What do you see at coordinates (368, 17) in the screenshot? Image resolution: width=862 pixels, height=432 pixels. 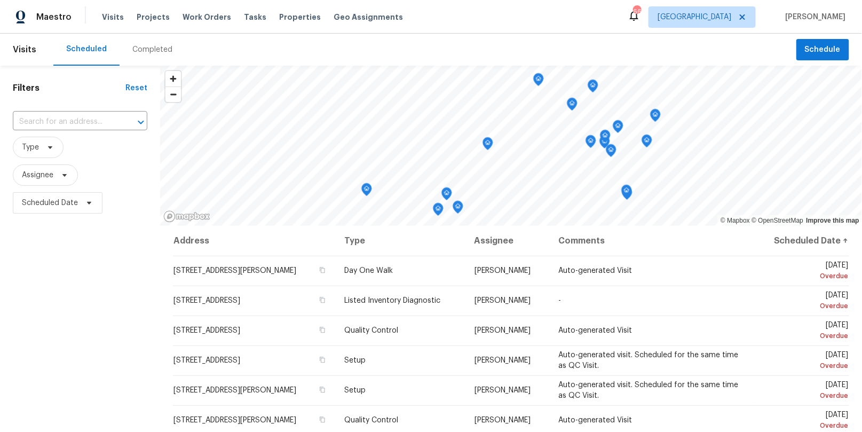 I see `span: Geo Assignments` at bounding box center [368, 17].